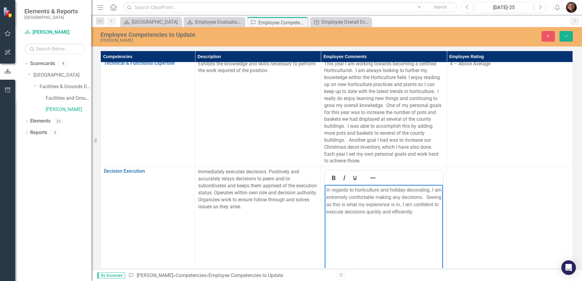  Describe the element at coordinates (63, 64) in the screenshot. I see `div: 4` at that location.